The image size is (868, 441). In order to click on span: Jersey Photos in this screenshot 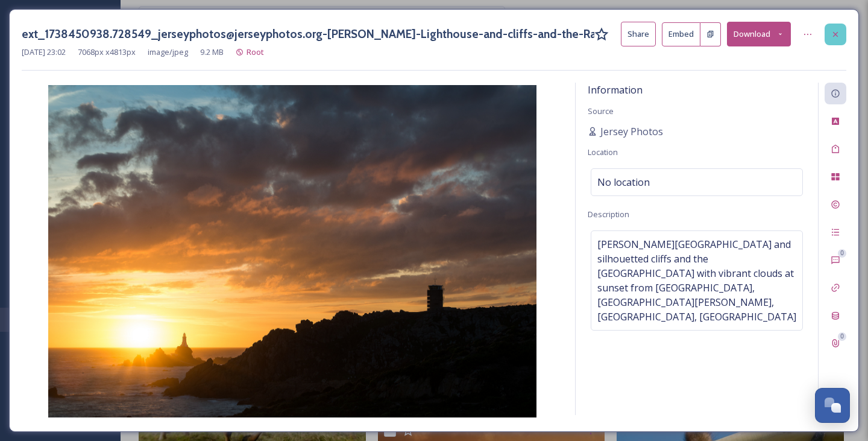, I will do `click(632, 131)`.